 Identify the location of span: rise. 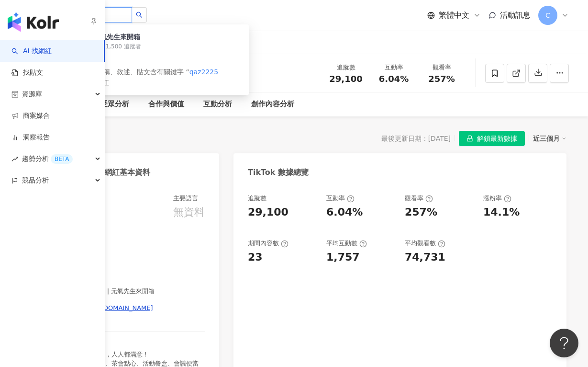
(15, 159).